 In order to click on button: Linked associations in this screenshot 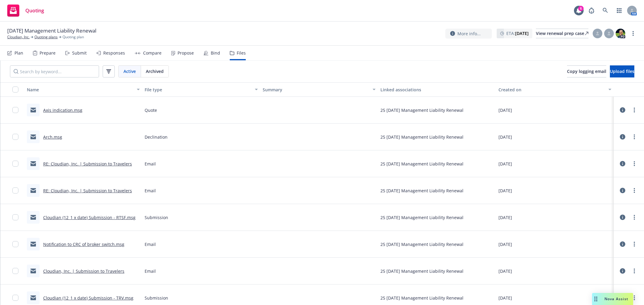, I will do `click(437, 90)`.